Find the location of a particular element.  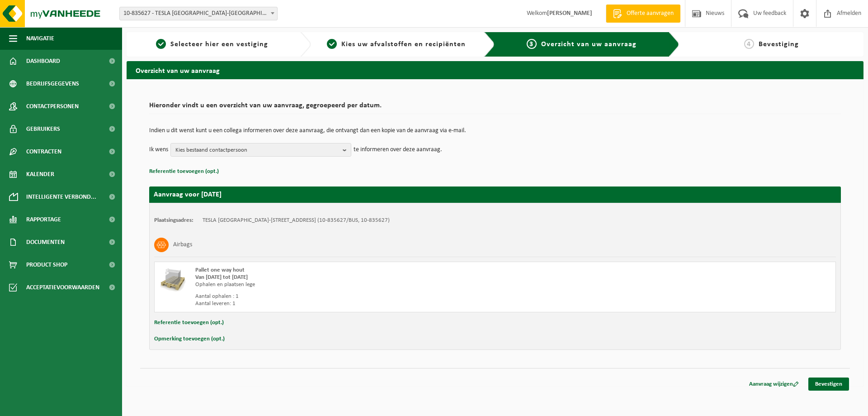

a: 1Selecteer hier een vestiging is located at coordinates (212, 44).